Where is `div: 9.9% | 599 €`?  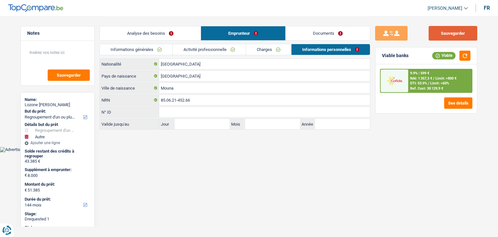 div: 9.9% | 599 € is located at coordinates (419, 73).